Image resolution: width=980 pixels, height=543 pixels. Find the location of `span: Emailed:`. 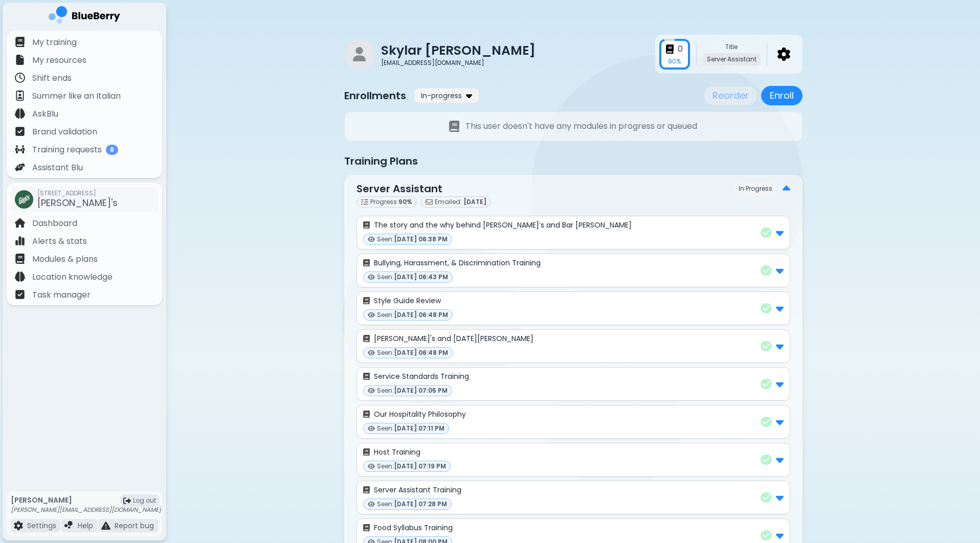

span: Emailed: is located at coordinates (448, 202).